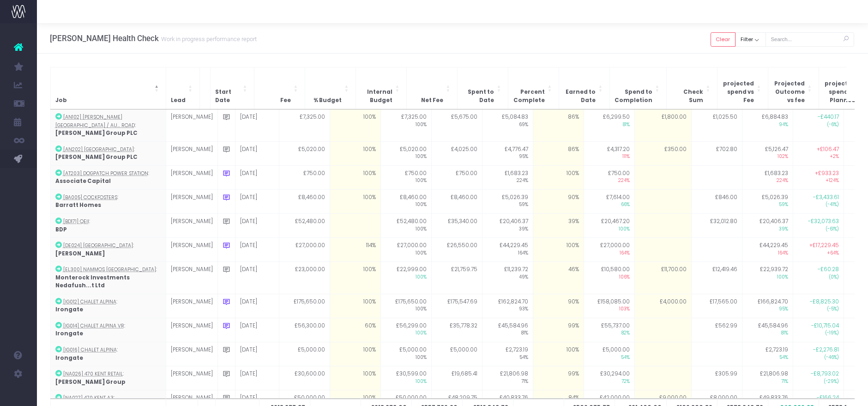 This screenshot has width=868, height=406. What do you see at coordinates (508, 204) in the screenshot?
I see `span: 59%` at bounding box center [508, 204].